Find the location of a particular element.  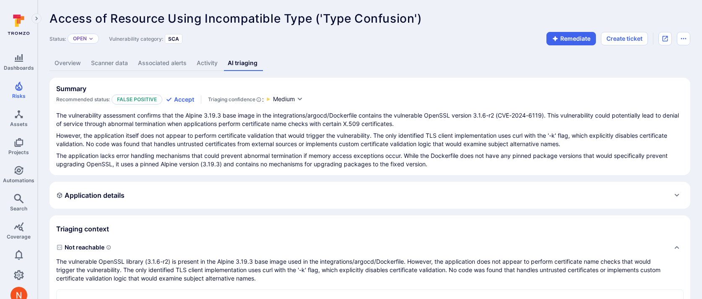

button: Accept is located at coordinates (180, 99).